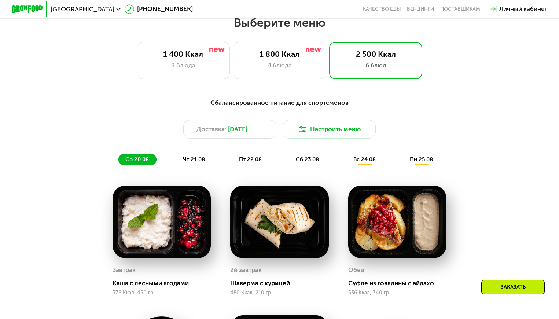  Describe the element at coordinates (382, 9) in the screenshot. I see `a: Качество еды` at that location.